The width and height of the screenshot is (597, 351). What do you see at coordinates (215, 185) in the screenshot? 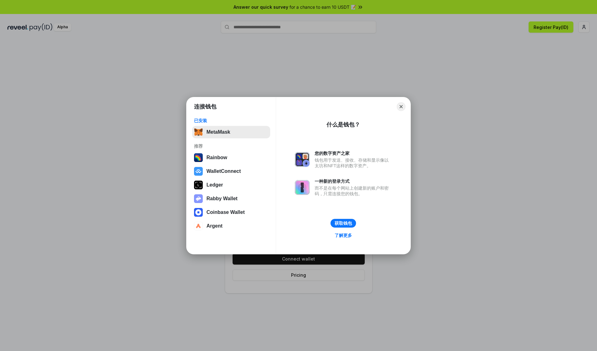
I see `div: Ledger` at bounding box center [215, 185].